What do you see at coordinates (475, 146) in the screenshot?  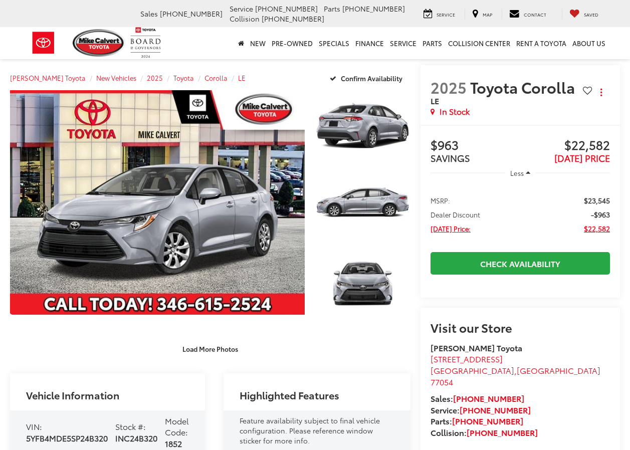 I see `span: $963` at bounding box center [475, 146].